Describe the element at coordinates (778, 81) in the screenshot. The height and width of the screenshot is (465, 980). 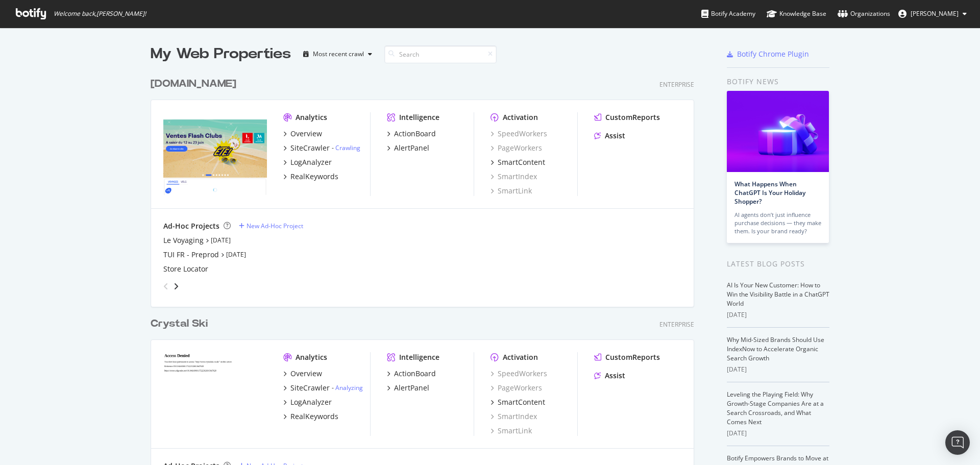
I see `div: Botify news` at that location.